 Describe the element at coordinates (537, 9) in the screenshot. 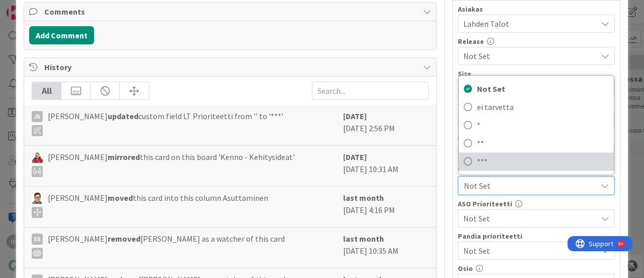

I see `div: Asiakas` at that location.